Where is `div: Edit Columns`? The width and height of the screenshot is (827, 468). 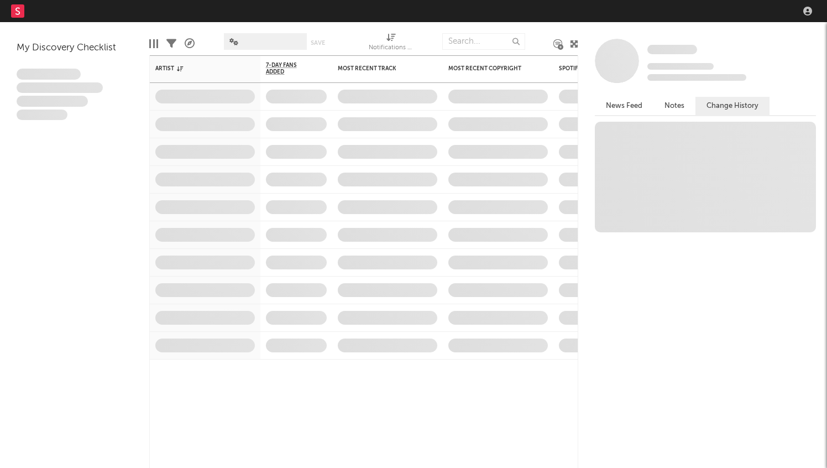 div: Edit Columns is located at coordinates (154, 44).